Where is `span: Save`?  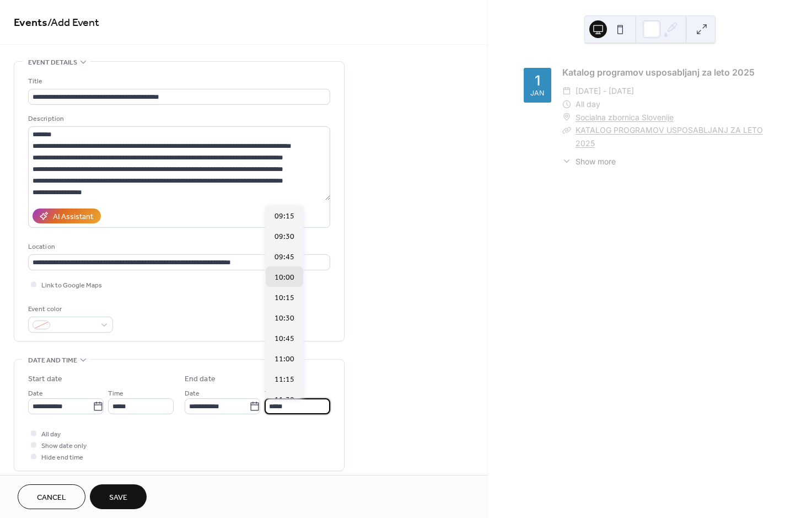 span: Save is located at coordinates (118, 498).